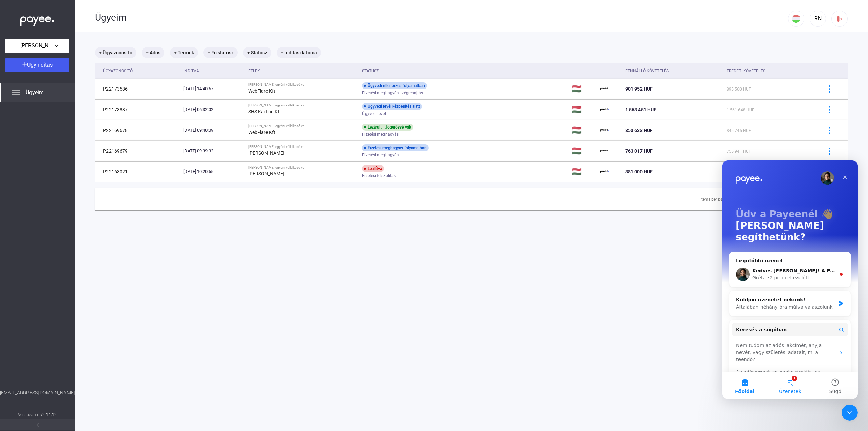  Describe the element at coordinates (63, 140) in the screenshot. I see `div: Küldjön üzenetet nekünk!` at that location.